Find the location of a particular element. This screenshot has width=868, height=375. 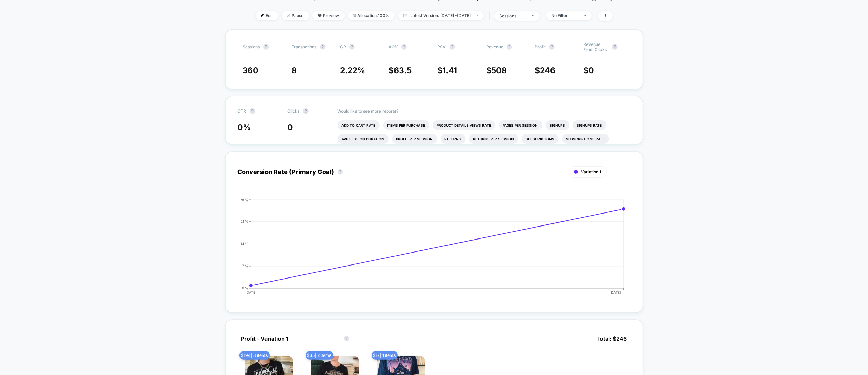

li: Add To Cart Rate is located at coordinates (359, 125).